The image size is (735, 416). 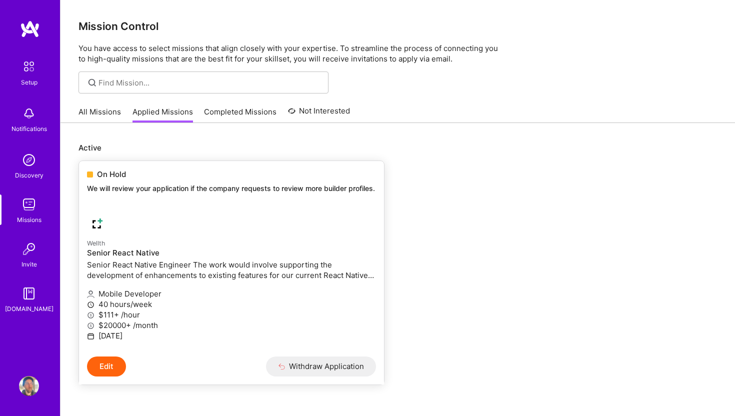 What do you see at coordinates (90, 304) in the screenshot?
I see `i: icon Clock` at bounding box center [90, 304].